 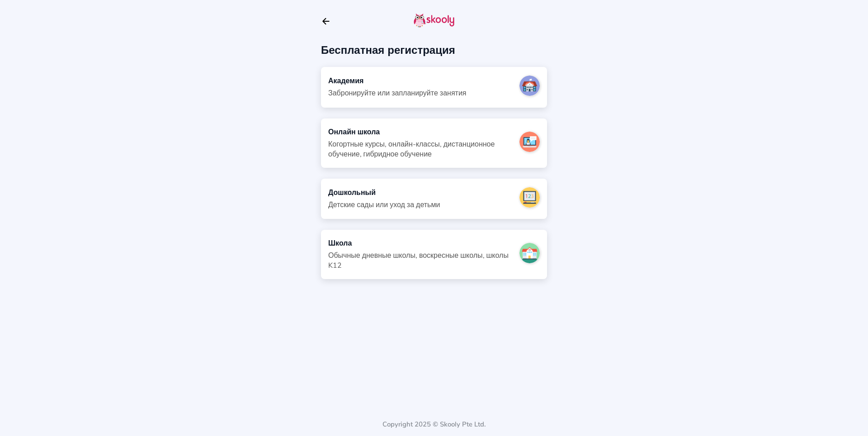 What do you see at coordinates (420, 132) in the screenshot?
I see `div: Онлайн школа` at bounding box center [420, 132].